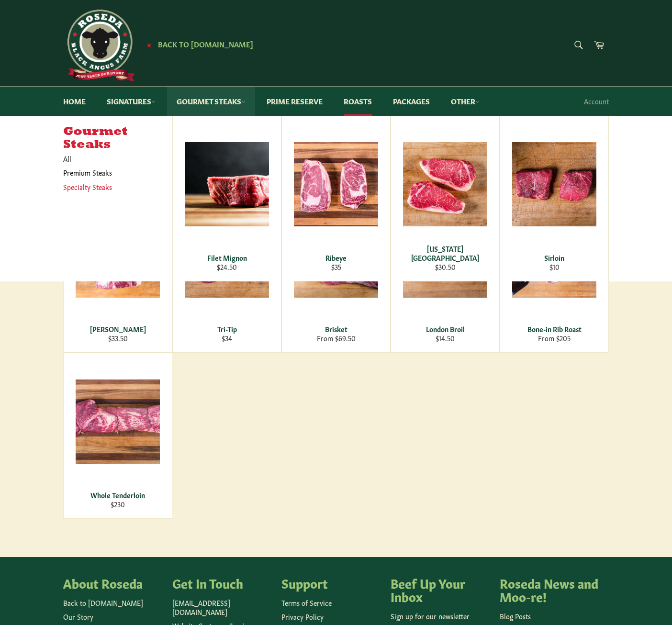  What do you see at coordinates (554, 338) in the screenshot?
I see `div: From $205` at bounding box center [554, 338].